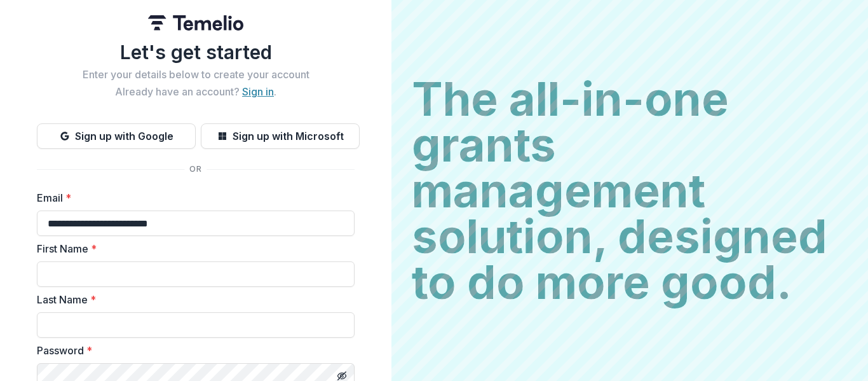 The height and width of the screenshot is (381, 868). I want to click on h1: Let's get started, so click(195, 52).